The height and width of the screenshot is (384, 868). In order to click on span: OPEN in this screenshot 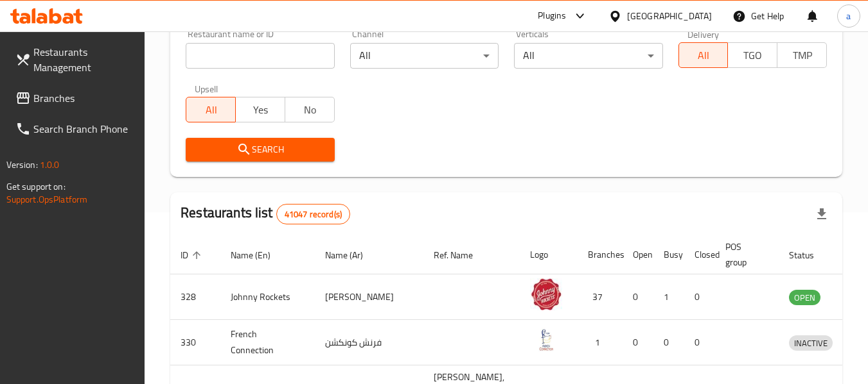, I will do `click(804, 298)`.